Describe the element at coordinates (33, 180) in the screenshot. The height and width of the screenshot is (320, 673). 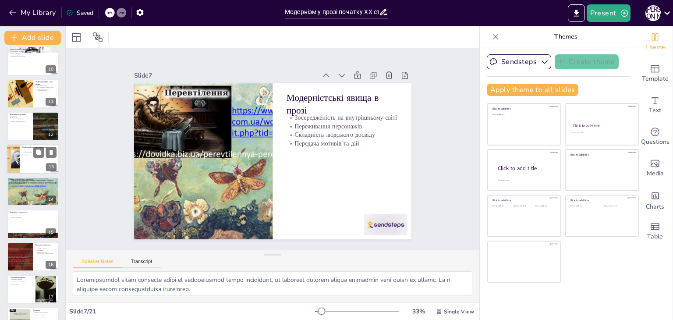
I see `p: Вплив технологій на літературу` at that location.